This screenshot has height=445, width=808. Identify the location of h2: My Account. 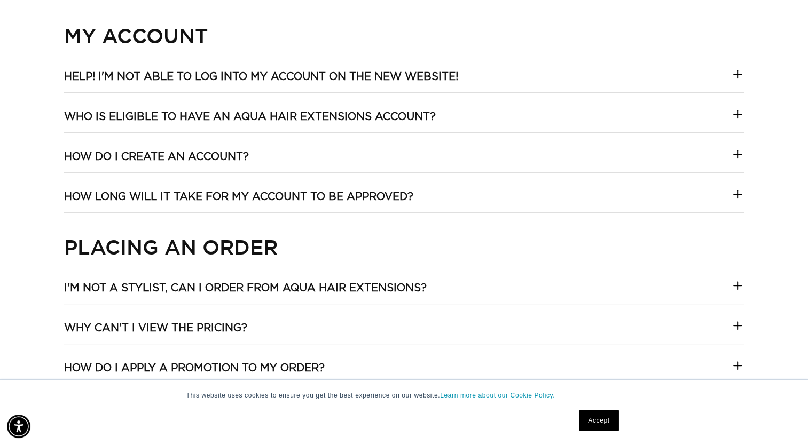
(404, 36).